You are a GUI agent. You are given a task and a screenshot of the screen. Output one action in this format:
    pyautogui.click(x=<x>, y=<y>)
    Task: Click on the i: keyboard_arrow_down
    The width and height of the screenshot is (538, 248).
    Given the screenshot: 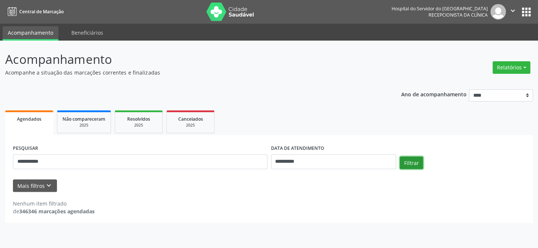 What is the action you would take?
    pyautogui.click(x=49, y=186)
    